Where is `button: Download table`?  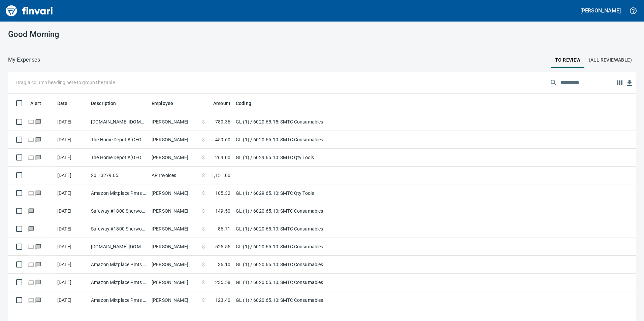 button: Download table is located at coordinates (629, 83).